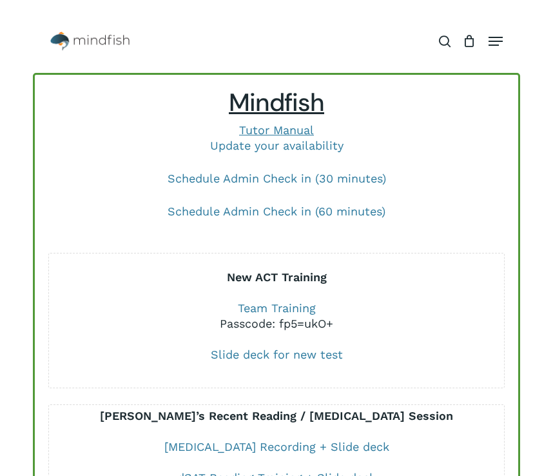  I want to click on a: Update your availability, so click(277, 145).